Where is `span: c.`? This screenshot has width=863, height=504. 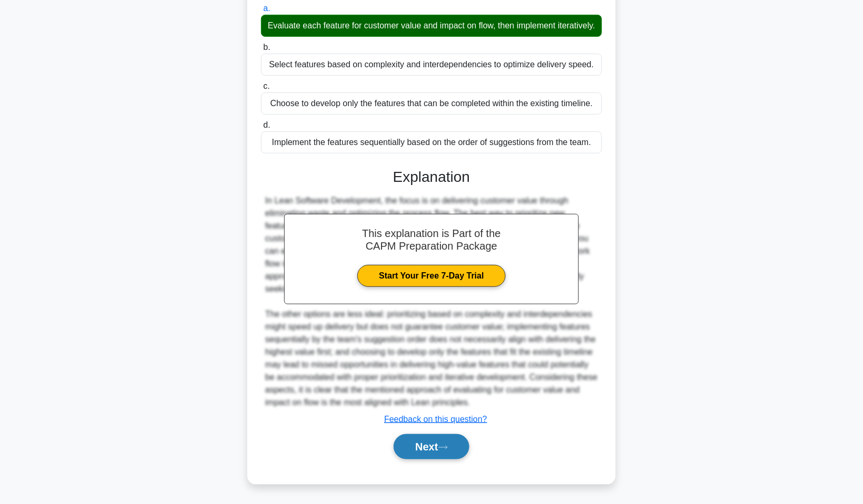 span: c. is located at coordinates (266, 86).